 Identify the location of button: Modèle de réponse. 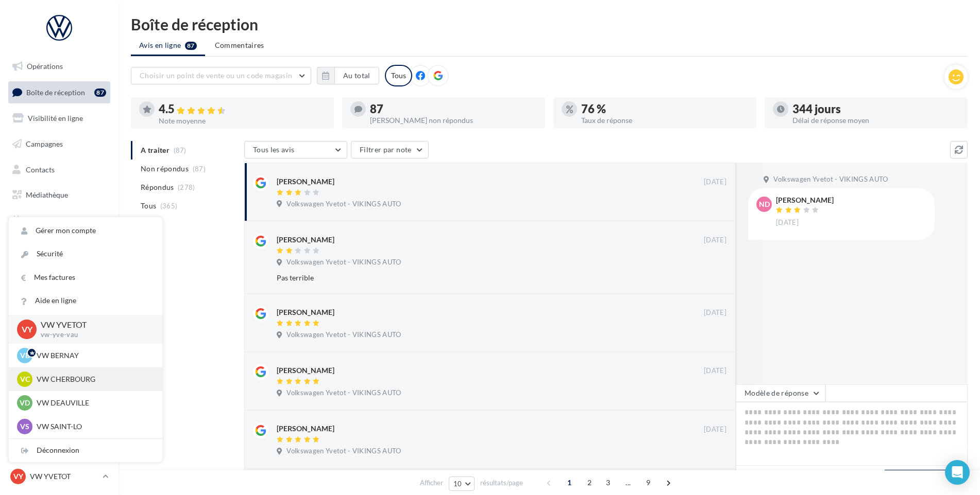
(781, 393).